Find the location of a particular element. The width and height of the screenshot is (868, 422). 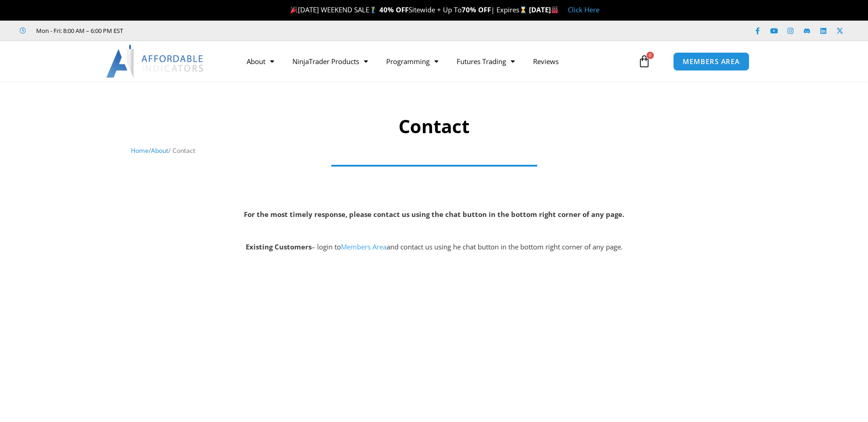

a: Reviews is located at coordinates (546, 61).